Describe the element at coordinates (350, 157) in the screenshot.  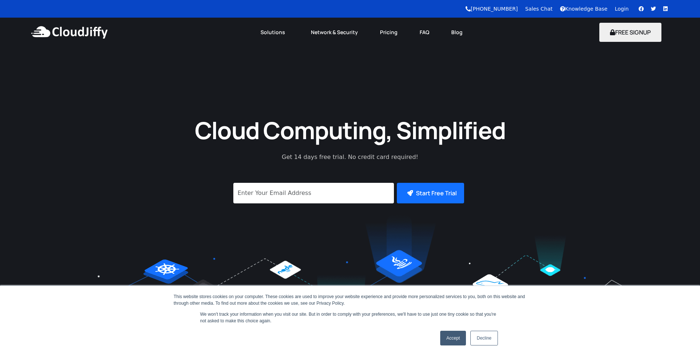
I see `p: Get 14 days free trial. No credit card required!` at that location.